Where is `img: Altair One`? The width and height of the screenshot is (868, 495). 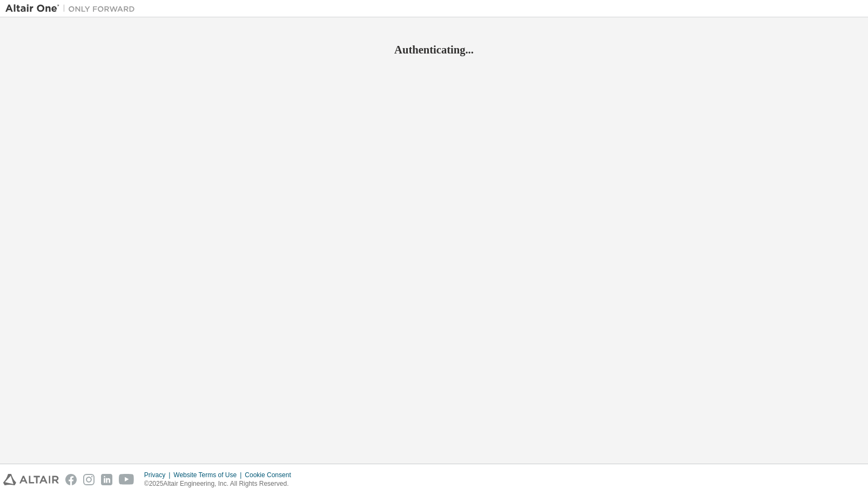
img: Altair One is located at coordinates (73, 9).